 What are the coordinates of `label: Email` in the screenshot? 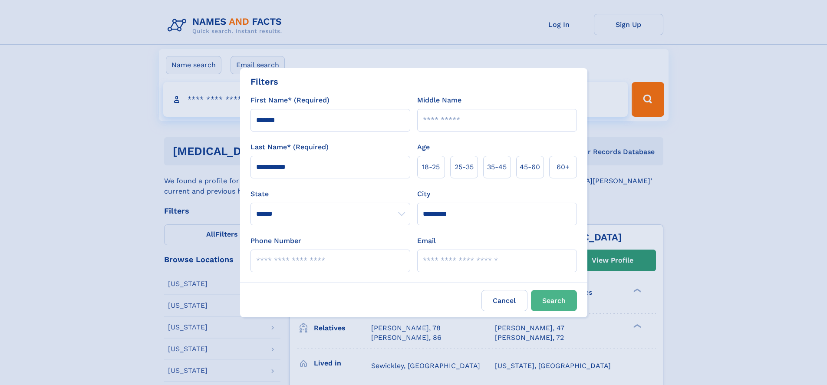 It's located at (426, 241).